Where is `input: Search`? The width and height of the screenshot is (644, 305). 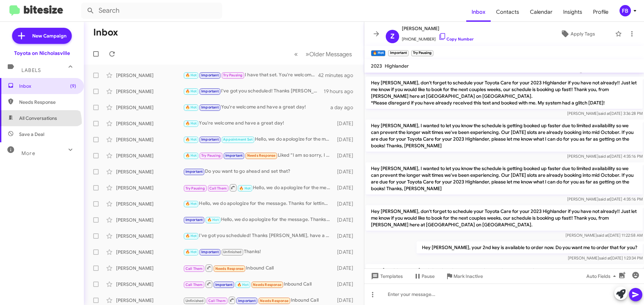
input: Search is located at coordinates (151, 11).